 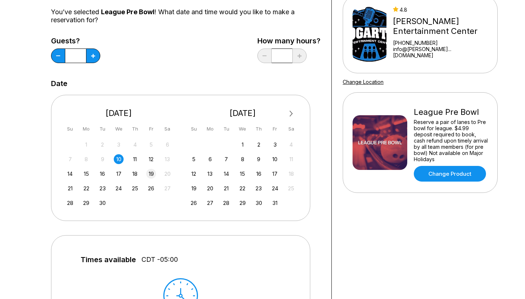 I want to click on div: League Pre Bowl, so click(x=450, y=112).